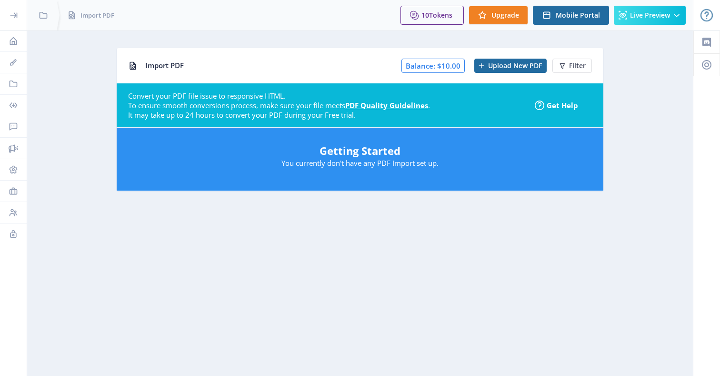 Image resolution: width=720 pixels, height=376 pixels. I want to click on button: Mobile Portal, so click(571, 15).